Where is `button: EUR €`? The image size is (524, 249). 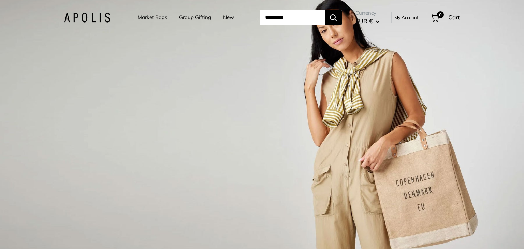 button: EUR € is located at coordinates (367, 21).